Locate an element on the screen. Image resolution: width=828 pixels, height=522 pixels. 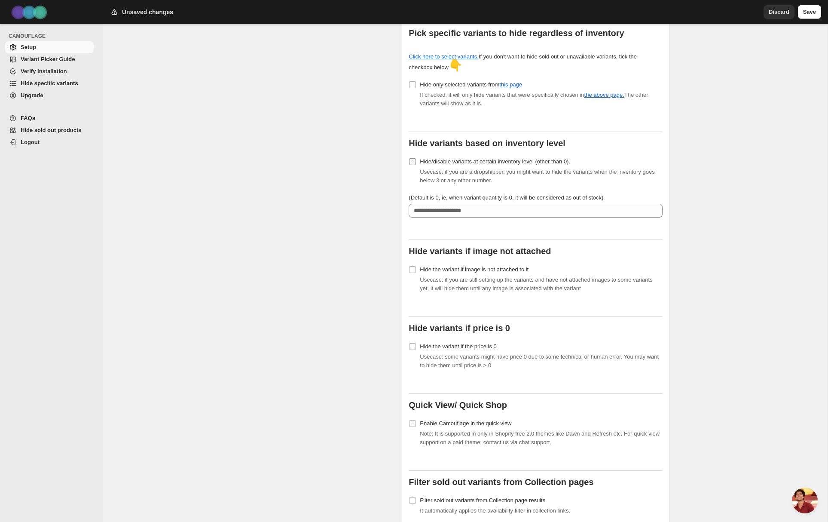
b: Hide variants based on inventory level is located at coordinates (487, 143).